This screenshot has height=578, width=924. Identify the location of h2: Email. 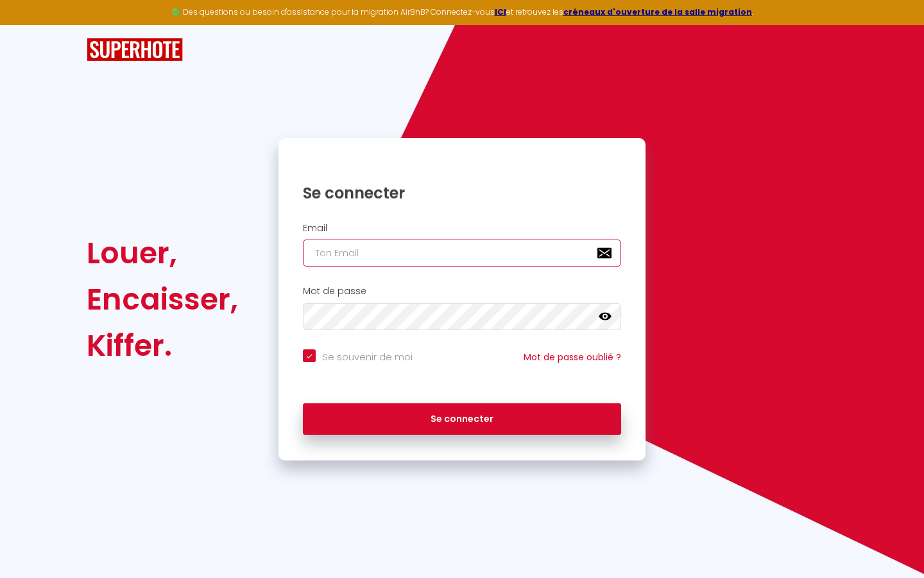
(462, 228).